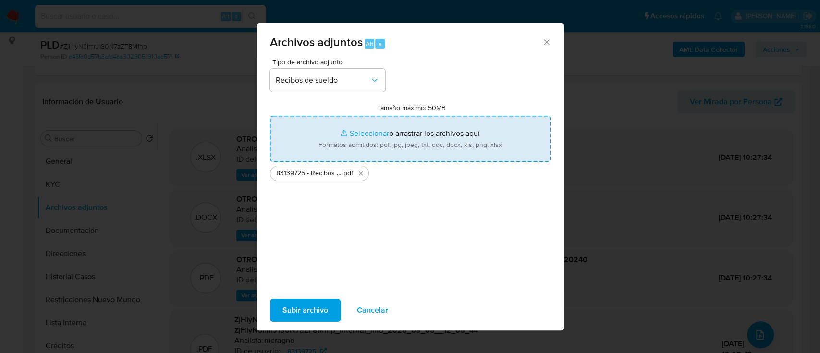  What do you see at coordinates (347, 173) in the screenshot?
I see `span: .pdf` at bounding box center [347, 173].